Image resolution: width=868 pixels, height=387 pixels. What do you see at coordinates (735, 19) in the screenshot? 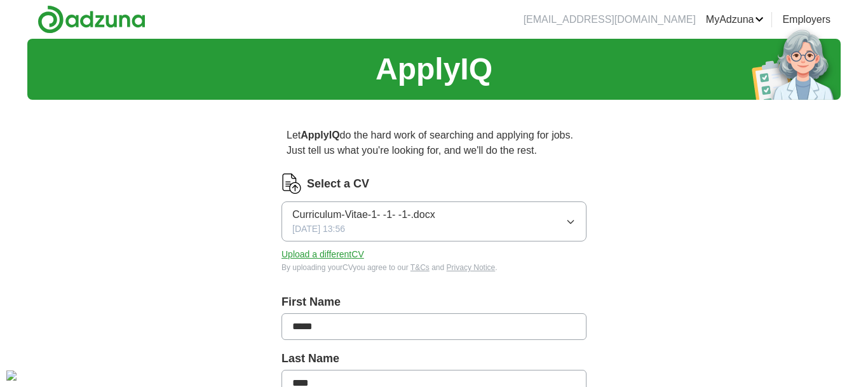
I see `a: MyAdzuna` at bounding box center [735, 19].